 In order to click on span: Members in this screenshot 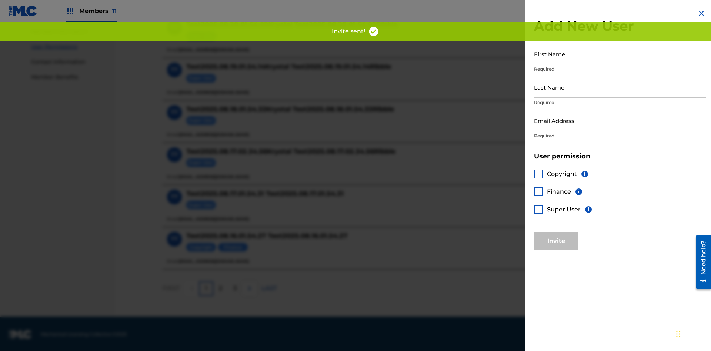, I will do `click(98, 11)`.